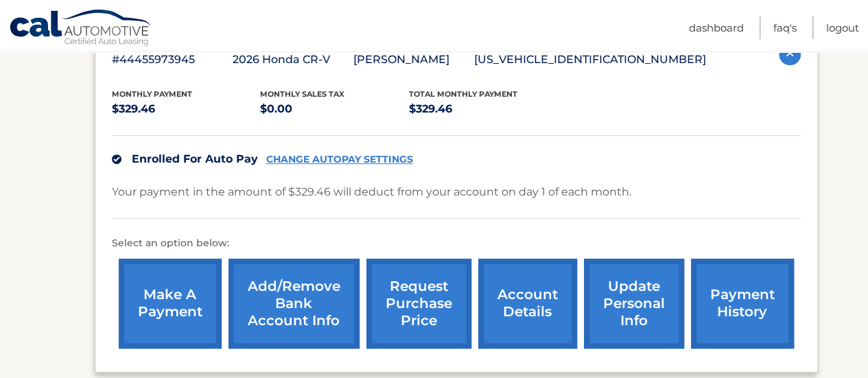 The height and width of the screenshot is (378, 868). I want to click on span: Total Monthly Payment, so click(464, 94).